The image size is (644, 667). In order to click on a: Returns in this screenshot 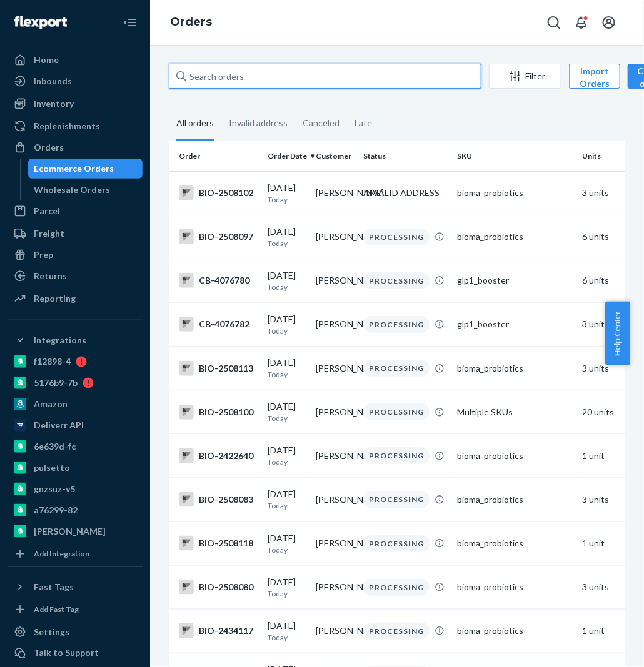, I will do `click(75, 276)`.